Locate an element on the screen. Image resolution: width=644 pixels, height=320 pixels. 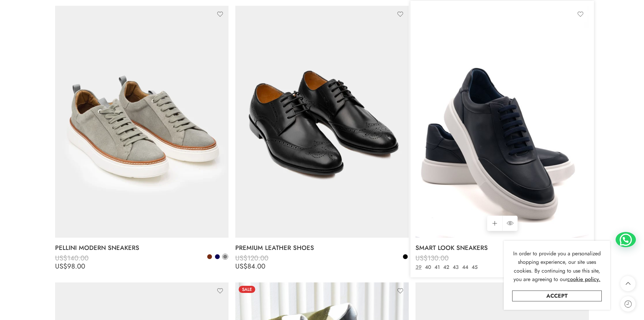
a: Accept is located at coordinates (557, 296).